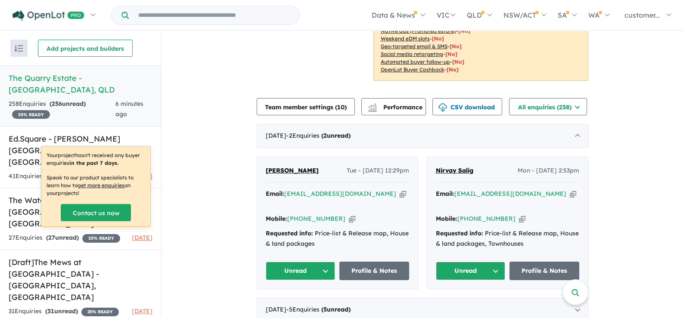 This screenshot has height=318, width=683. Describe the element at coordinates (129, 109) in the screenshot. I see `span: 6 minutes ago` at that location.